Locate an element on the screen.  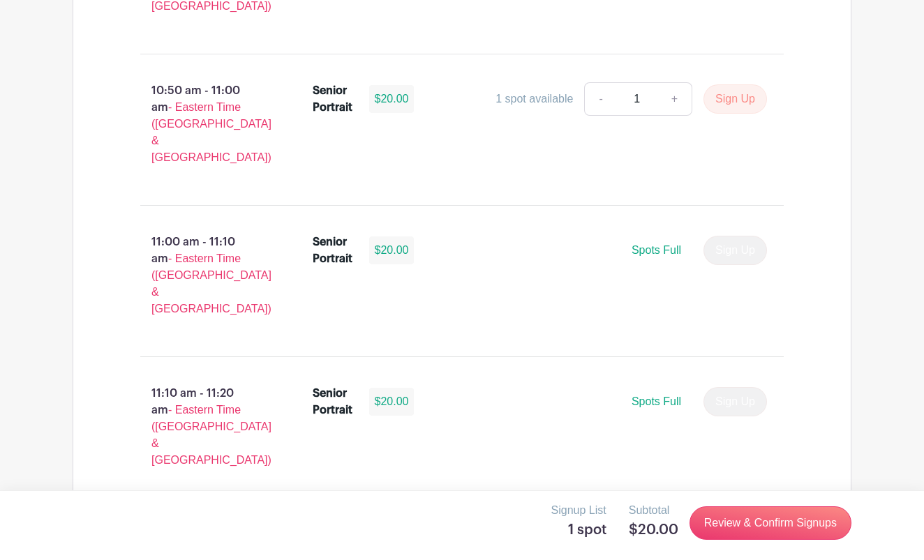
p: Signup List is located at coordinates (578, 510).